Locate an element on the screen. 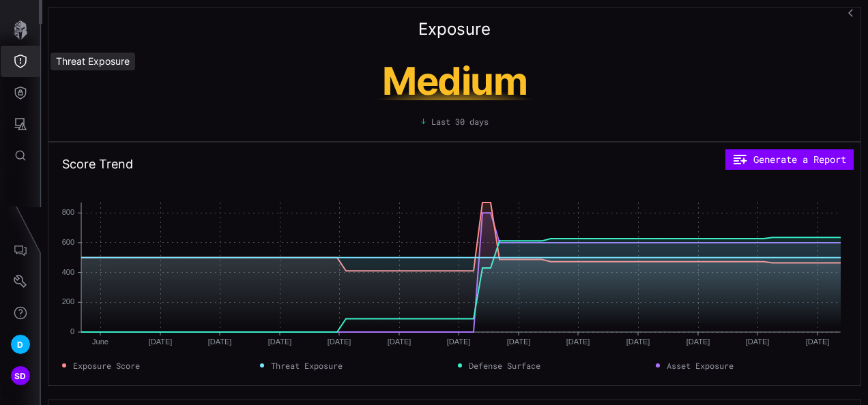 This screenshot has width=868, height=405. text: 800 is located at coordinates (68, 212).